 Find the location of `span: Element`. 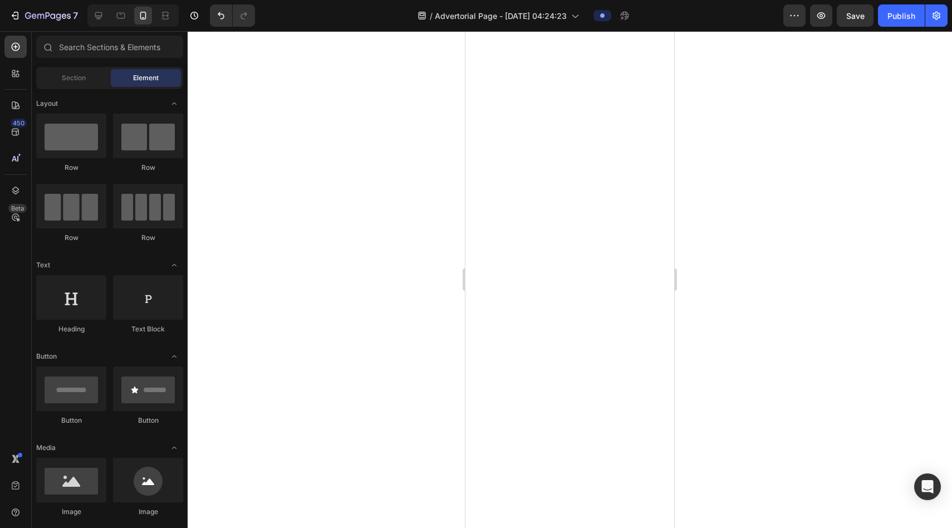

span: Element is located at coordinates (146, 78).